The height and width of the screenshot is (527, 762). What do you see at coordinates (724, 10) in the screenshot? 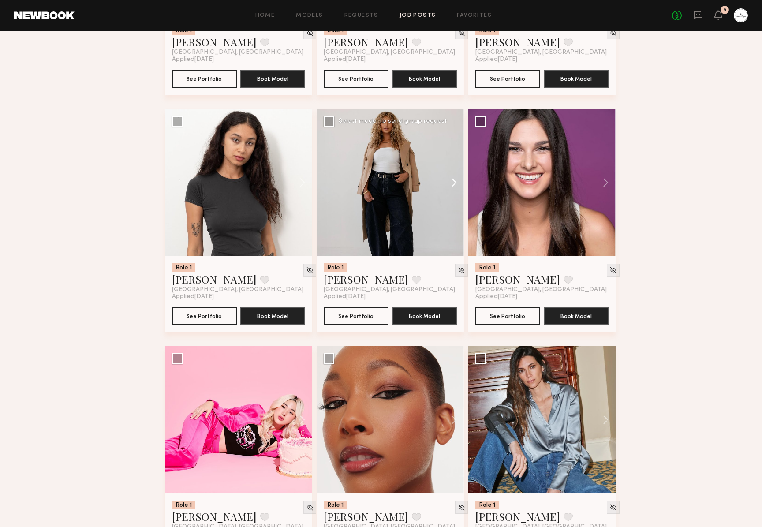
I see `div: 9` at bounding box center [724, 10].